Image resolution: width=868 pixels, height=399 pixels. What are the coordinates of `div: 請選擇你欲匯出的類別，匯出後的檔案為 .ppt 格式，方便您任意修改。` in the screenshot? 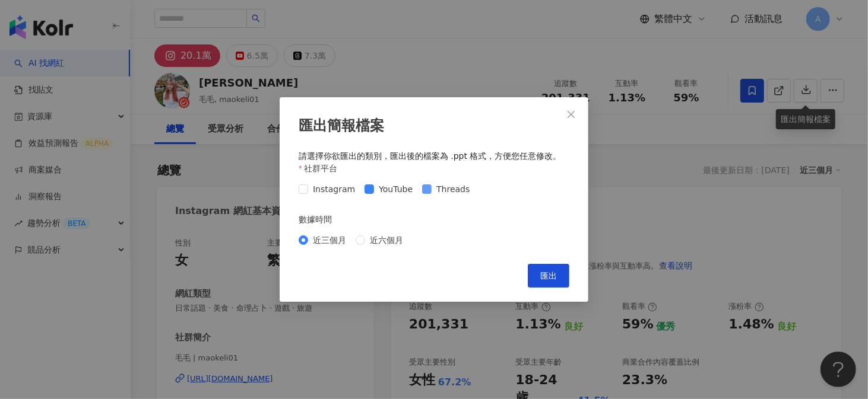 It's located at (434, 156).